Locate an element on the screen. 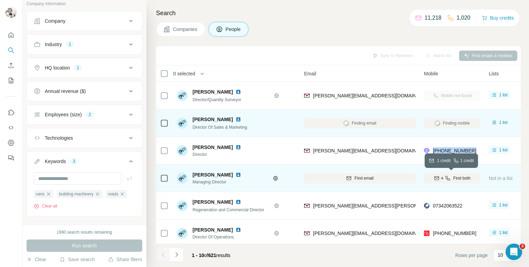 Image resolution: width=529 pixels, height=267 pixels. div: Industry is located at coordinates (53, 44).